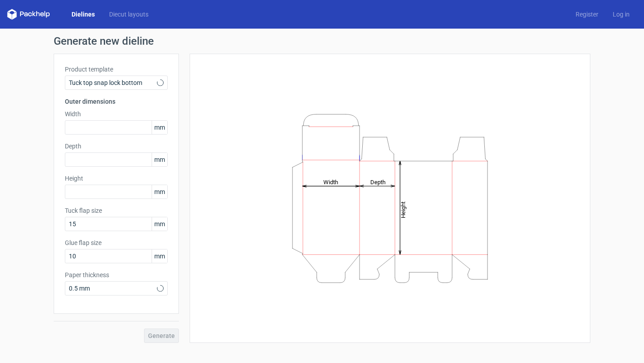 Image resolution: width=644 pixels, height=363 pixels. I want to click on tspan: Height, so click(403, 209).